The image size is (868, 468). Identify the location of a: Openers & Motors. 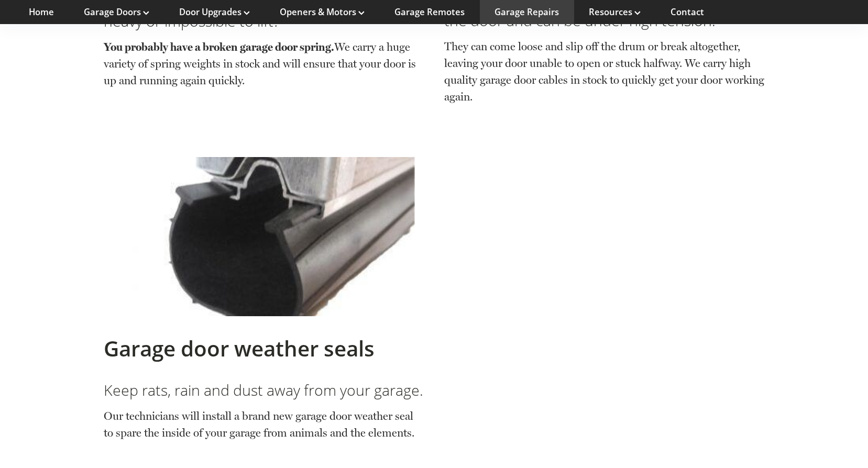
(322, 12).